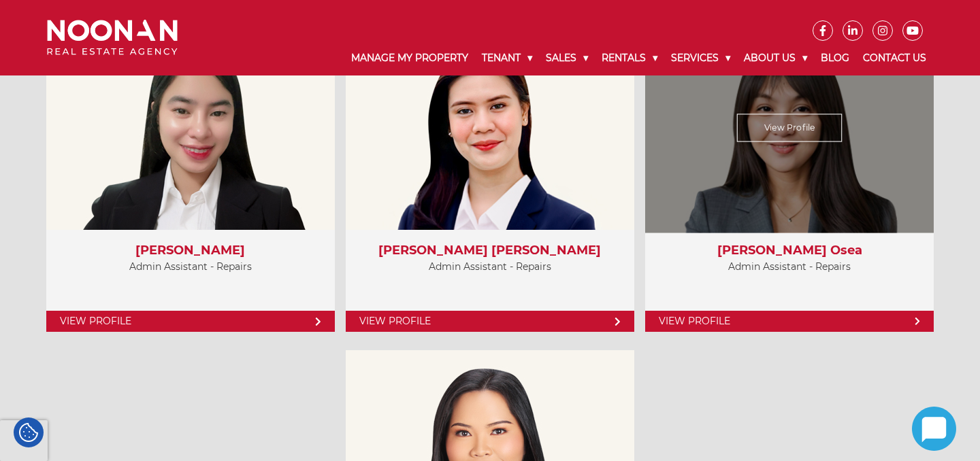 The width and height of the screenshot is (980, 461). I want to click on div: Cookie Settings, so click(28, 433).